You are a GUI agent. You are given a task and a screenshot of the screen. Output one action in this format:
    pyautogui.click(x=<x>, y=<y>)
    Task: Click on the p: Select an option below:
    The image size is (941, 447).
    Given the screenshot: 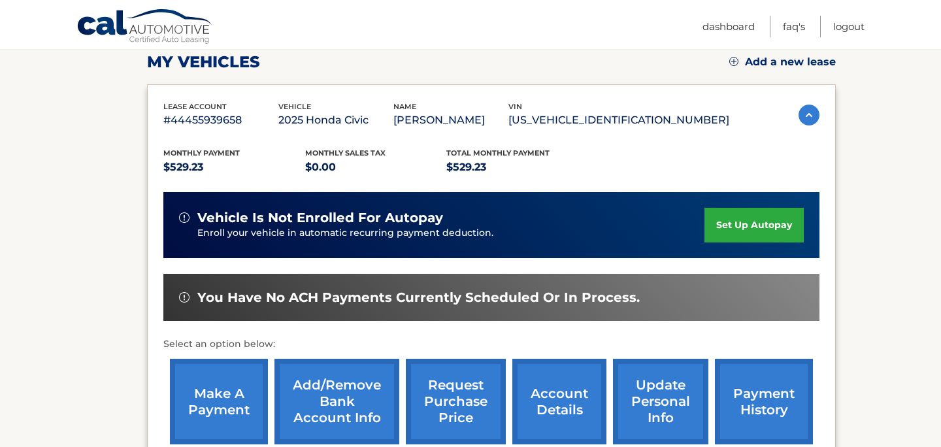 What is the action you would take?
    pyautogui.click(x=491, y=344)
    